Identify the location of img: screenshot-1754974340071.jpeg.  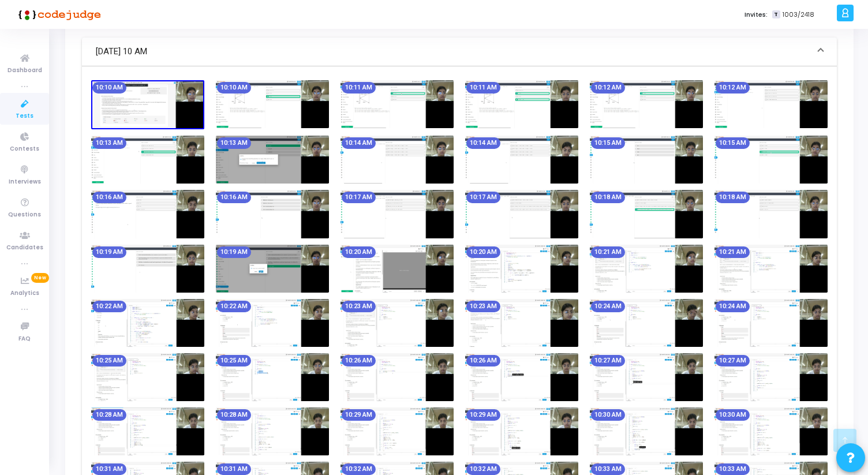
(148, 322).